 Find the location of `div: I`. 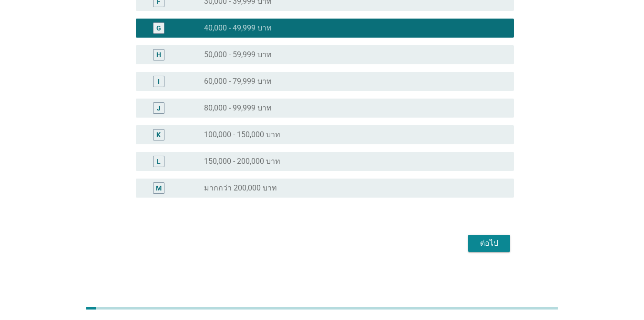

div: I is located at coordinates (159, 81).